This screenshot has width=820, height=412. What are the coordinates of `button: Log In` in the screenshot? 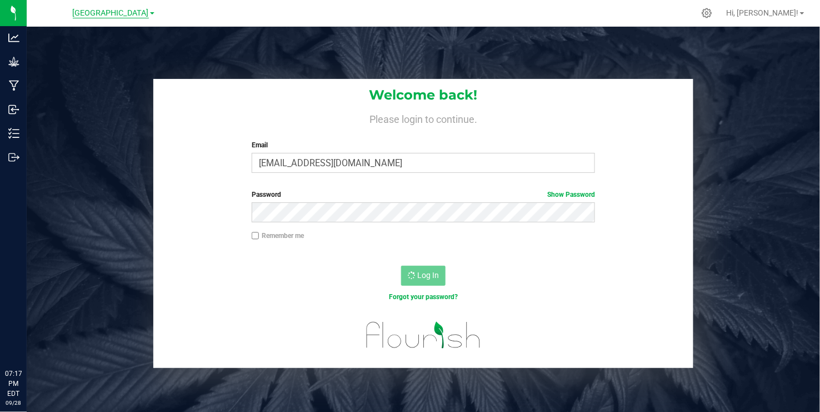 It's located at (424, 276).